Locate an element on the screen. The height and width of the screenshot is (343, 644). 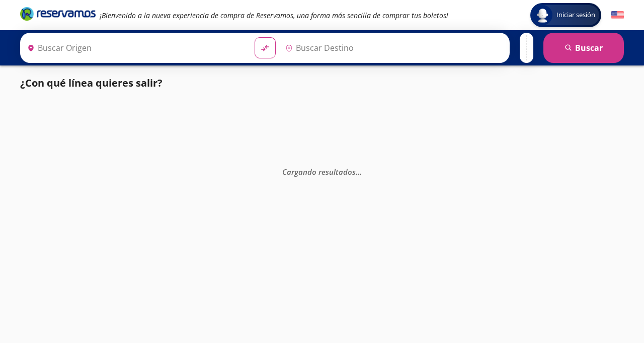
i: Brand Logo is located at coordinates (58, 14).